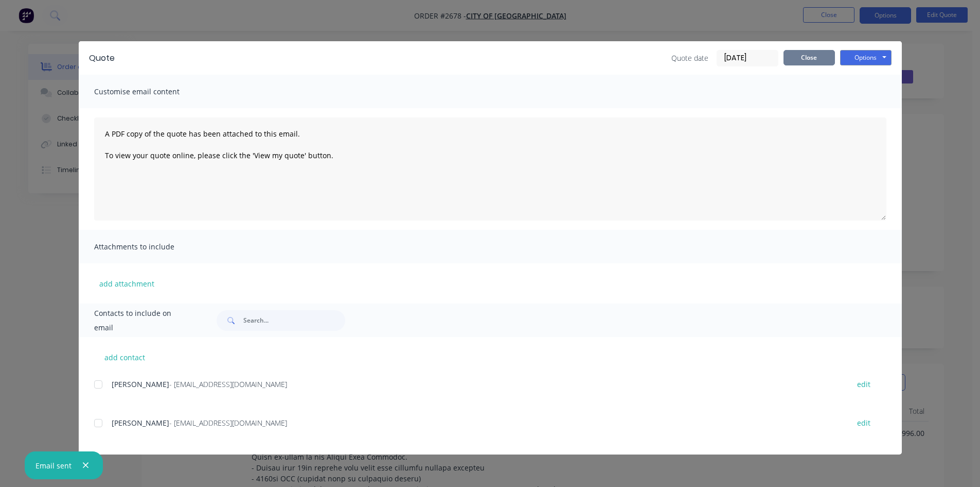 This screenshot has height=487, width=980. I want to click on textarea: A PDF copy of the quote has been attached to this email. To view your quote online, please click ..., so click(490, 169).